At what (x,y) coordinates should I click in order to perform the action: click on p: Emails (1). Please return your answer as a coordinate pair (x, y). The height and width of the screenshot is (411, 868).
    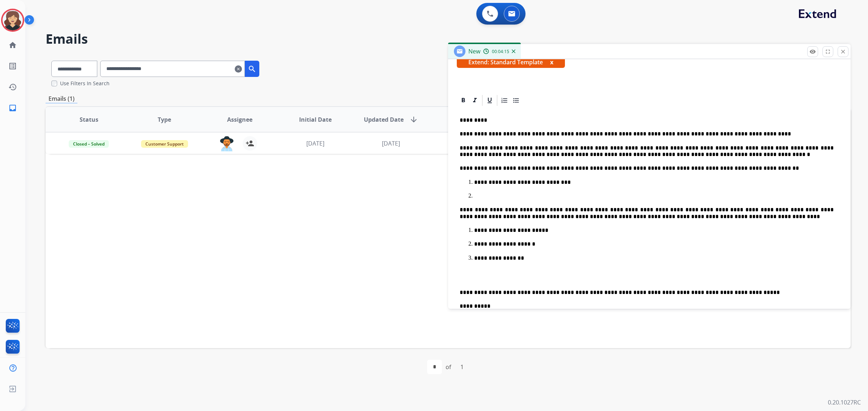
    Looking at the image, I should click on (62, 99).